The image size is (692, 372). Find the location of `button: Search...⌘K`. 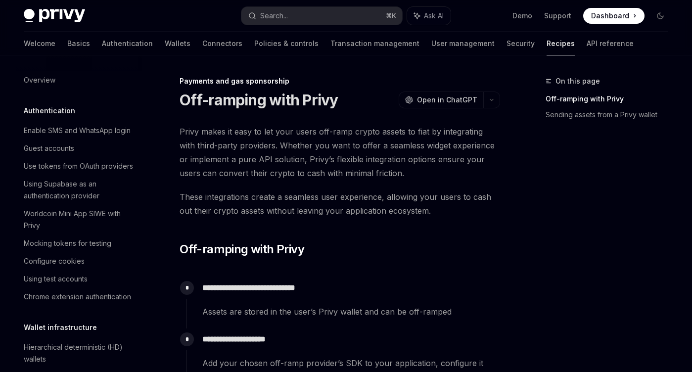

button: Search...⌘K is located at coordinates (322, 16).